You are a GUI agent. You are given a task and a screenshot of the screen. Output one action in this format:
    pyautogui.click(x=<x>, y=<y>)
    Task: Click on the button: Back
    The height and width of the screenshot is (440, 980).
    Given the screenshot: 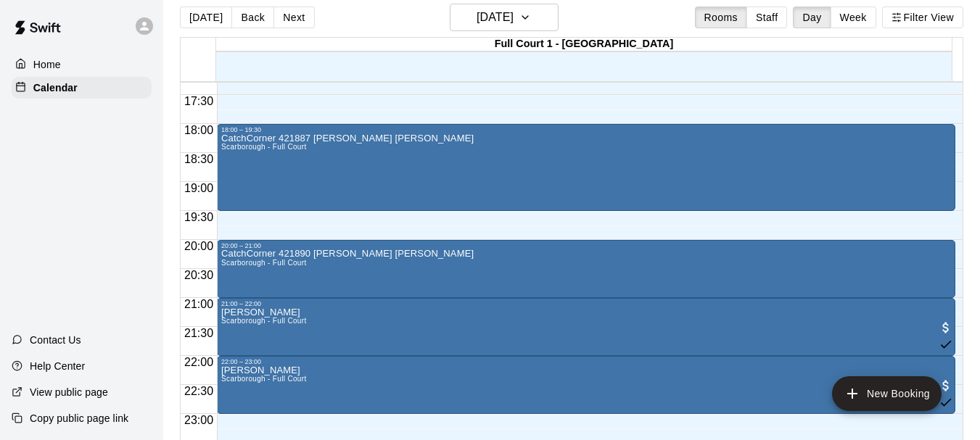 What is the action you would take?
    pyautogui.click(x=252, y=17)
    